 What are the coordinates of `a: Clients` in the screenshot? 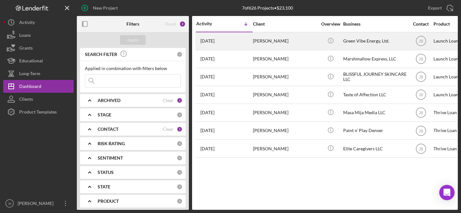 It's located at (38, 99).